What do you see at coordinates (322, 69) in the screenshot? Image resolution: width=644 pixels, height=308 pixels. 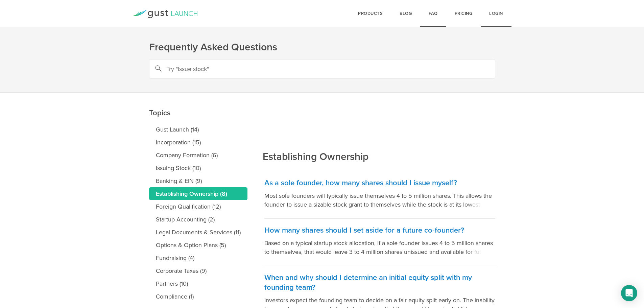 I see `input: Try "Issue stock"` at bounding box center [322, 69].